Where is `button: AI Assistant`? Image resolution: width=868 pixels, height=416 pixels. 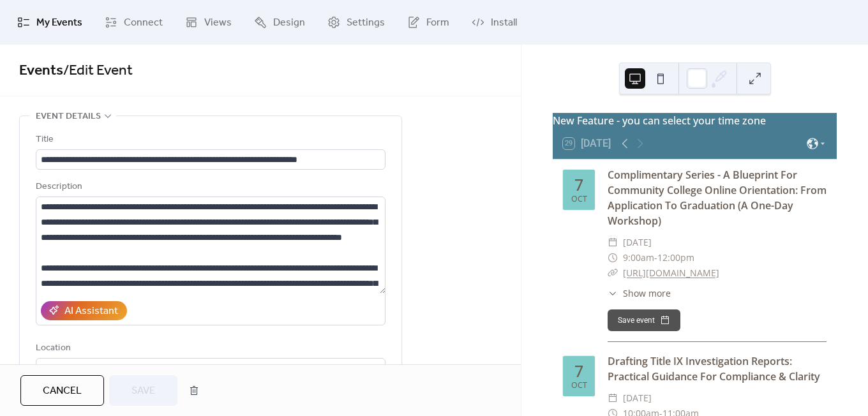 button: AI Assistant is located at coordinates (84, 311).